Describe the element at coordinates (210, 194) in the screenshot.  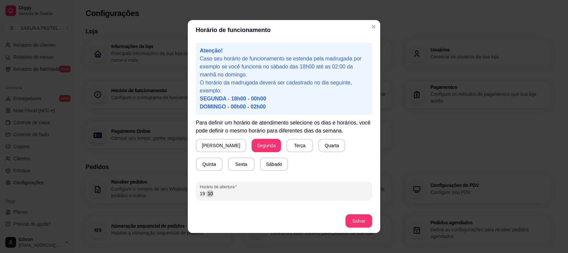
I see `div: minute,` at that location.